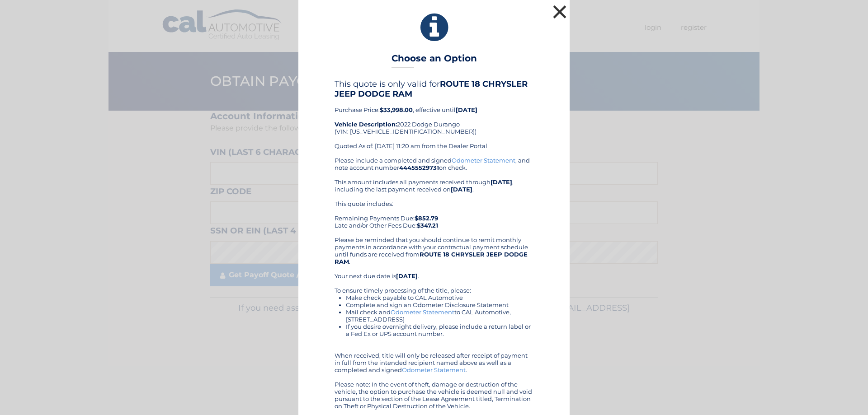 The width and height of the screenshot is (868, 415). Describe the element at coordinates (366, 124) in the screenshot. I see `strong: Vehicle Description:` at that location.